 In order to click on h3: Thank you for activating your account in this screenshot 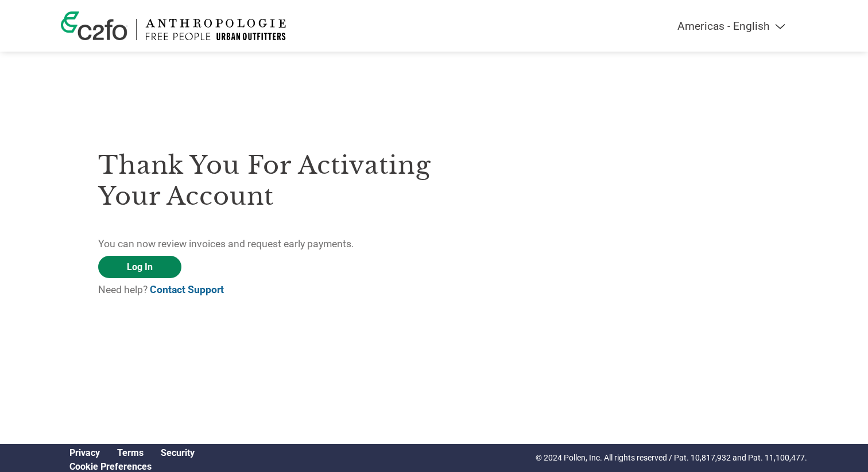, I will do `click(266, 181)`.